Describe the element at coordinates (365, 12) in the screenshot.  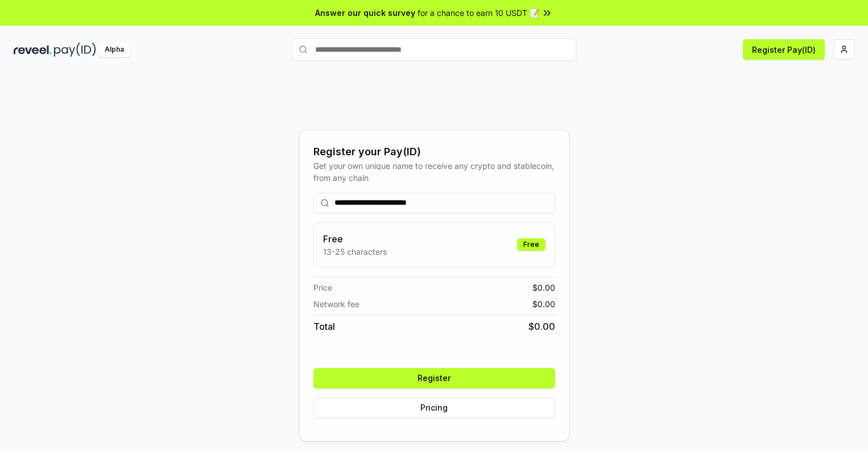
I see `span: Answer our quick survey` at that location.